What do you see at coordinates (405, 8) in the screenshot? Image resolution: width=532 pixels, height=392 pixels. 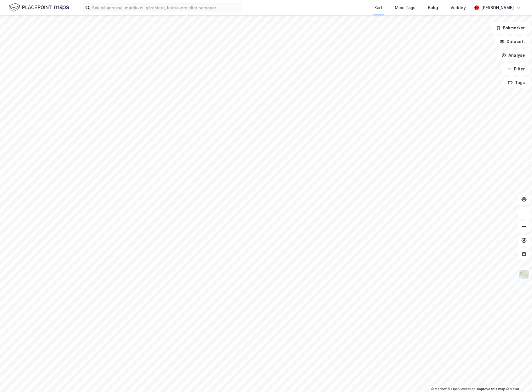 I see `div: Mine Tags` at bounding box center [405, 8].